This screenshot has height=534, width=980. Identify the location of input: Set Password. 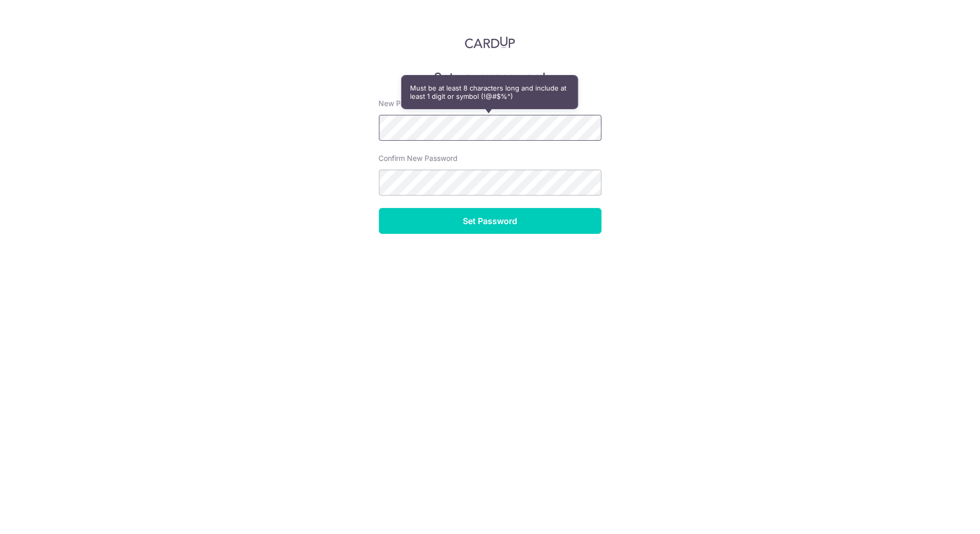
(490, 221).